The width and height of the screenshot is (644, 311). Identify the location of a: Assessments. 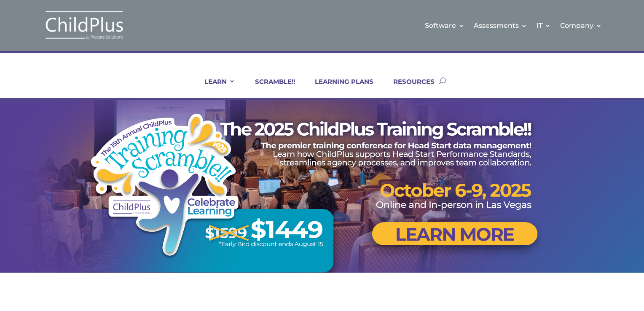
(500, 25).